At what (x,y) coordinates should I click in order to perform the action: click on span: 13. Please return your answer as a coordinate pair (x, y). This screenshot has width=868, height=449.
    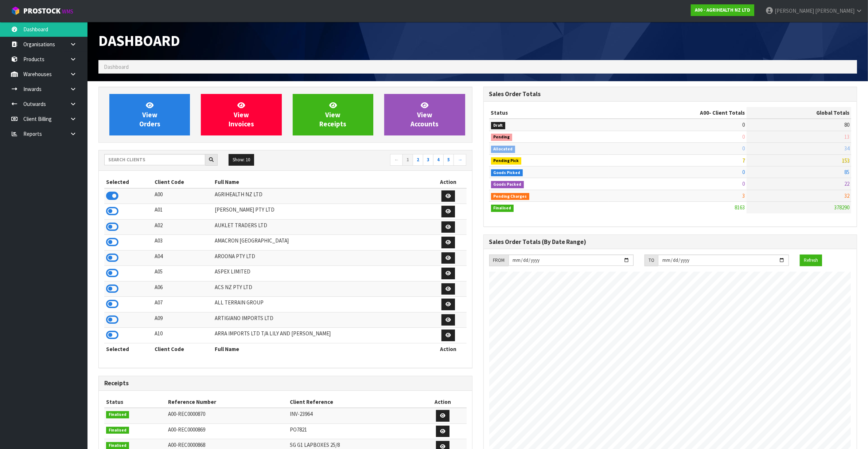
    Looking at the image, I should click on (847, 137).